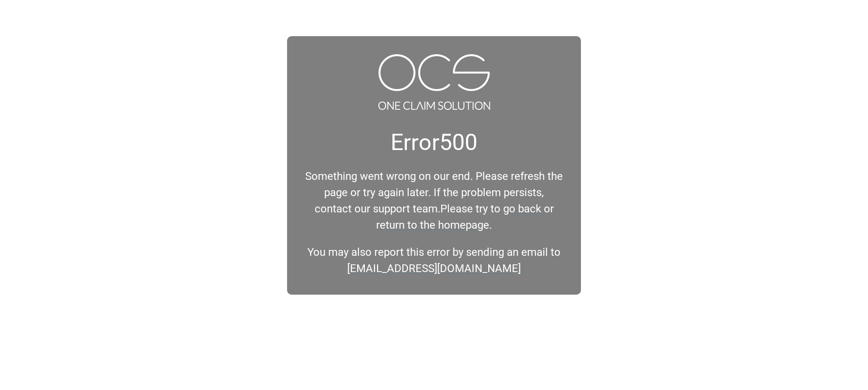 This screenshot has height=390, width=868. I want to click on p: You may also report this error by sending an email to, so click(434, 260).